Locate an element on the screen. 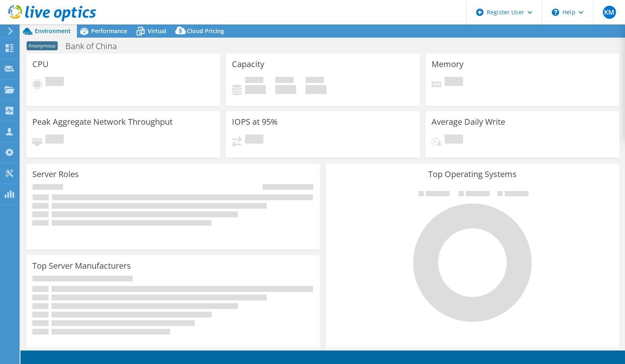 The width and height of the screenshot is (625, 364). span: Virtual is located at coordinates (157, 31).